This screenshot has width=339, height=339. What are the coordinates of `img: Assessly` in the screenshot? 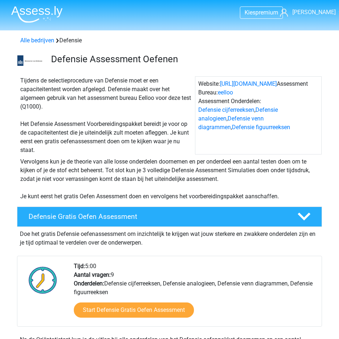 It's located at (37, 14).